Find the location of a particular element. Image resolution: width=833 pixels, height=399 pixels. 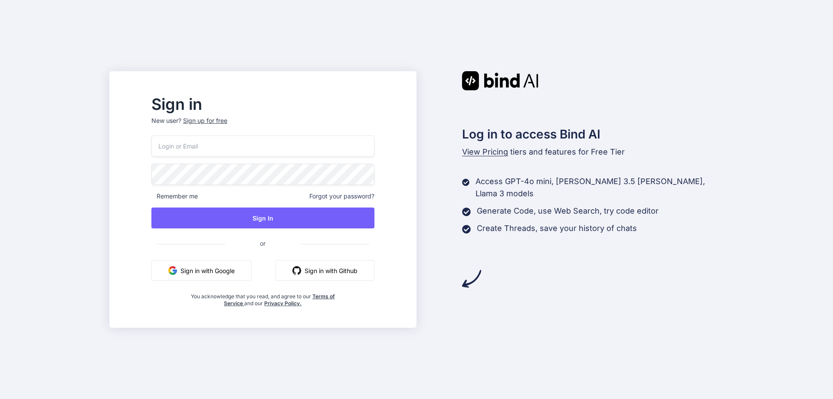

a: Terms of Service is located at coordinates (280, 299).